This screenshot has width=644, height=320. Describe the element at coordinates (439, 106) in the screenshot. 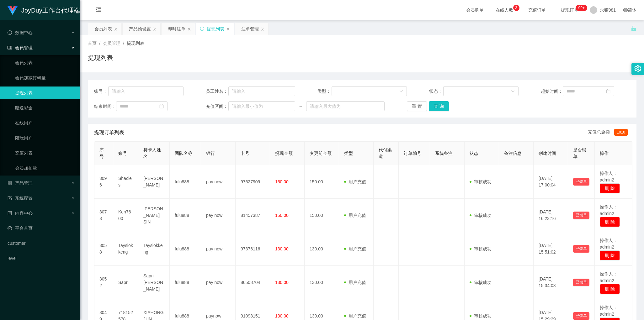

I see `button: 查 询` at that location.